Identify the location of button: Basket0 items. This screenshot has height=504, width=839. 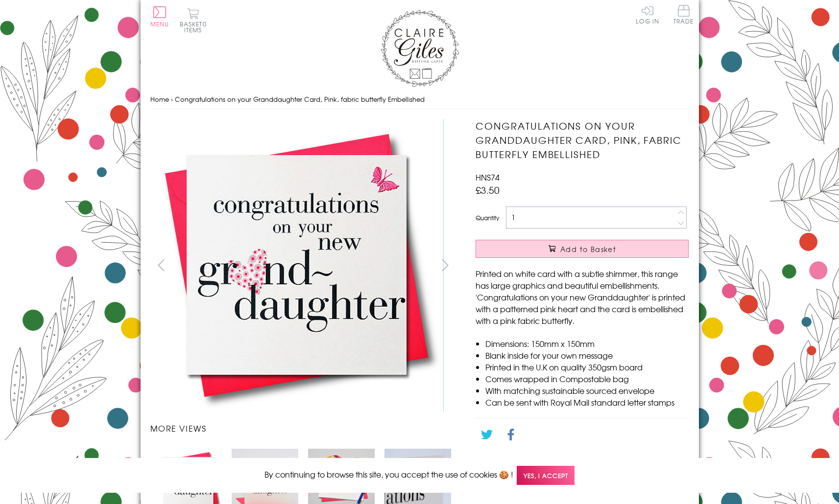
(193, 20).